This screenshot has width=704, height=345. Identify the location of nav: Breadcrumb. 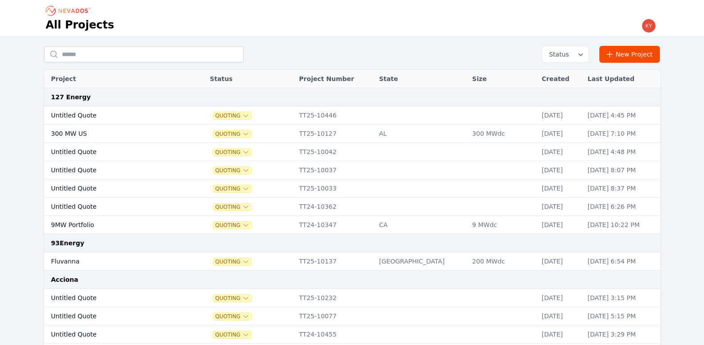
(69, 11).